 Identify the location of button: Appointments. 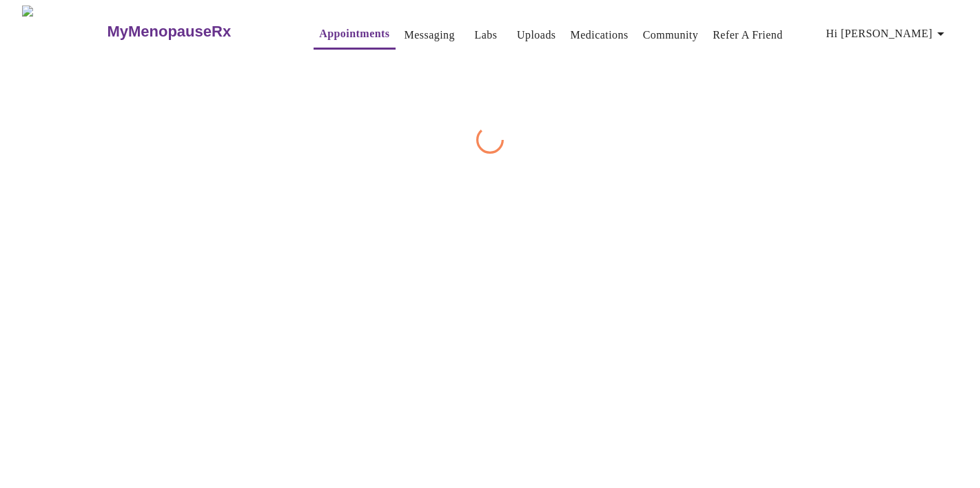
(355, 34).